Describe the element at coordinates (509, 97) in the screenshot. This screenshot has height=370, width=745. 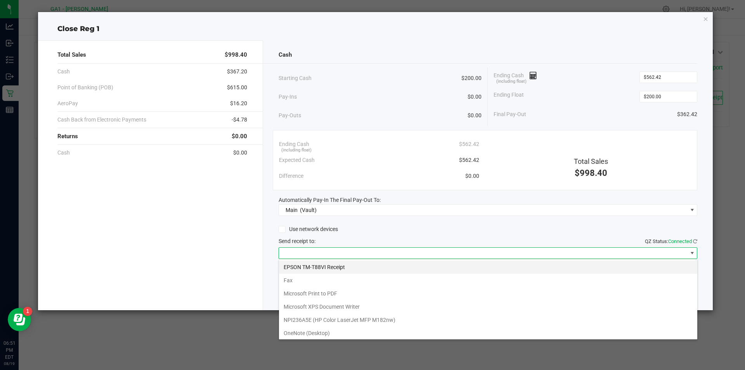
I see `span: Ending Float` at that location.